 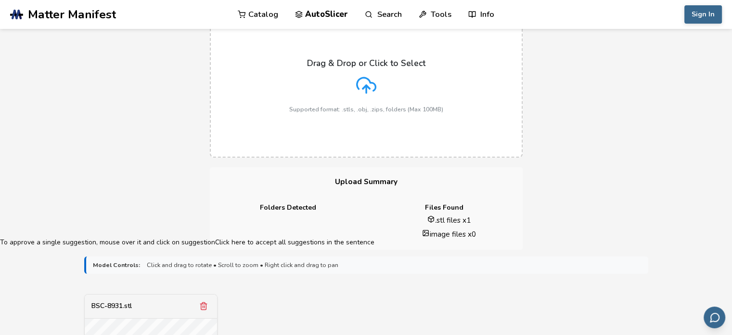 What do you see at coordinates (366, 109) in the screenshot?
I see `p: Supported format: .stls, .obj, .zips, folders (Max 100MB)` at bounding box center [366, 109].